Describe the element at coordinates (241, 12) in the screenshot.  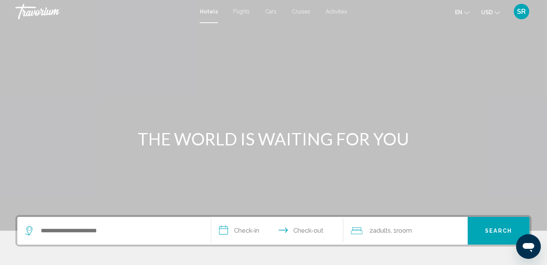
I see `span: Flights` at that location.